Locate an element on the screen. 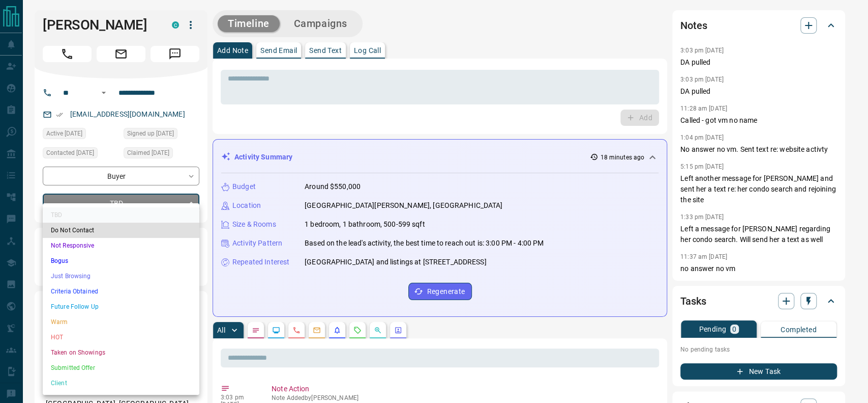 The image size is (868, 403). li: Taken on Showings is located at coordinates (121, 353).